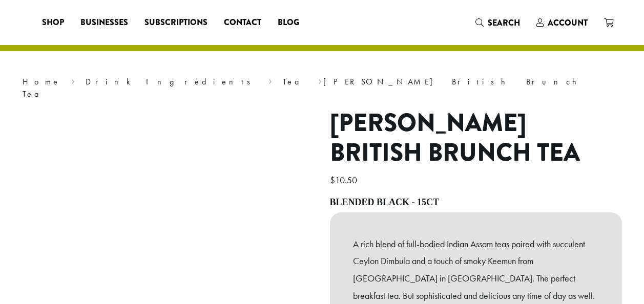 This screenshot has width=644, height=304. What do you see at coordinates (53, 22) in the screenshot?
I see `span: Shop` at bounding box center [53, 22].